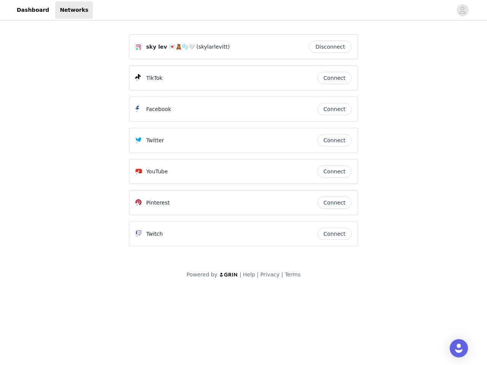 Image resolution: width=487 pixels, height=365 pixels. Describe the element at coordinates (249, 275) in the screenshot. I see `a: Help` at that location.